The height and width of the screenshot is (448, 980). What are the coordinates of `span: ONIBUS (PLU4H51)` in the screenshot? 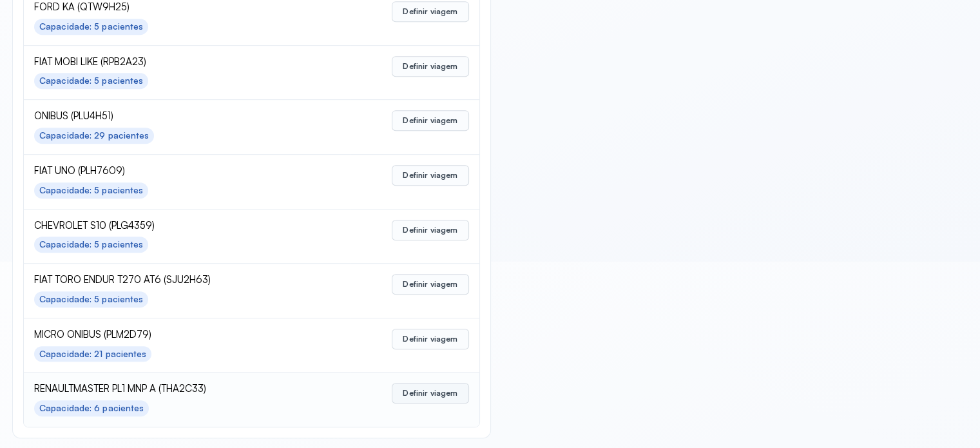 It's located at (187, 116).